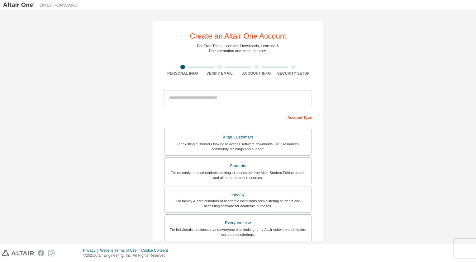 This screenshot has width=476, height=262. Describe the element at coordinates (120, 251) in the screenshot. I see `div: Website Terms of Use` at that location.